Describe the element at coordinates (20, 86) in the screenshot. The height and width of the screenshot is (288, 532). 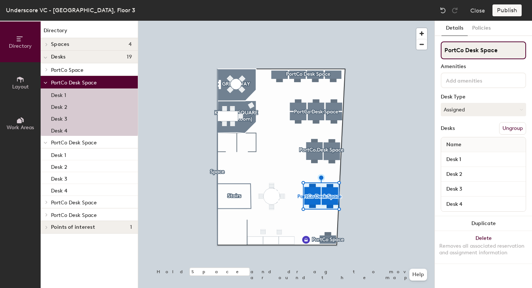
I see `span: Layout` at that location.